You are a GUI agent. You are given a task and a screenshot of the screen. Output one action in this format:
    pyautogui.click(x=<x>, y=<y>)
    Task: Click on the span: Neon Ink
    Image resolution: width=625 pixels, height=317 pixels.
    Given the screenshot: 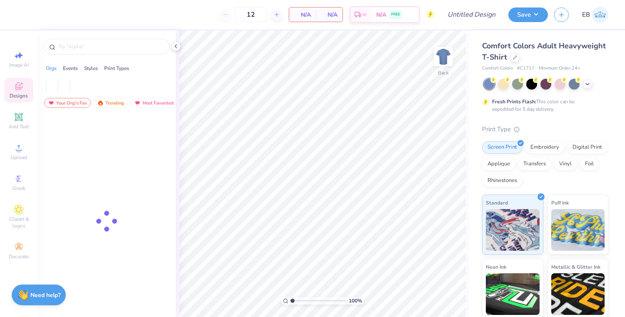 What is the action you would take?
    pyautogui.click(x=496, y=267)
    